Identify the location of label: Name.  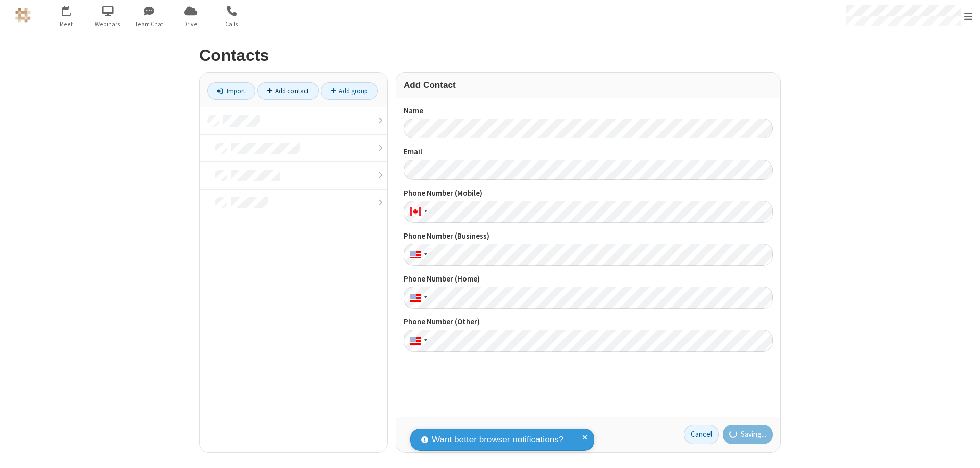
(588, 111).